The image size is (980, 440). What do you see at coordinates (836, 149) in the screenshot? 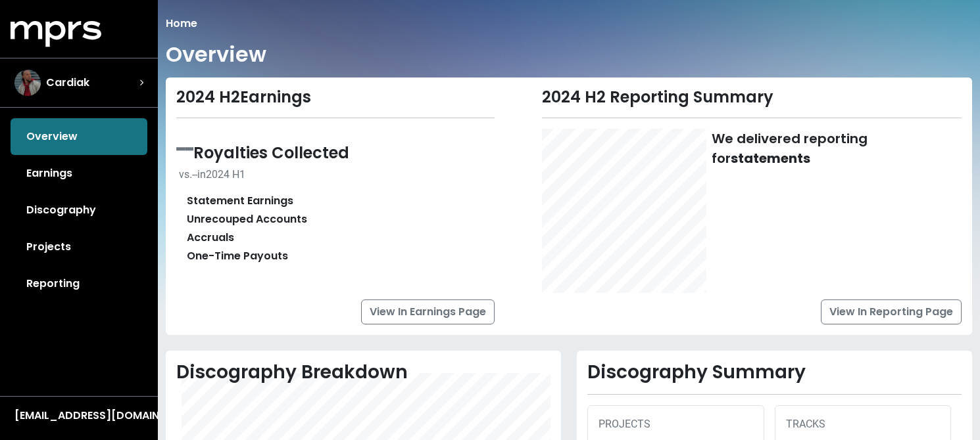
I see `div: We delivered reporting for` at bounding box center [836, 149].